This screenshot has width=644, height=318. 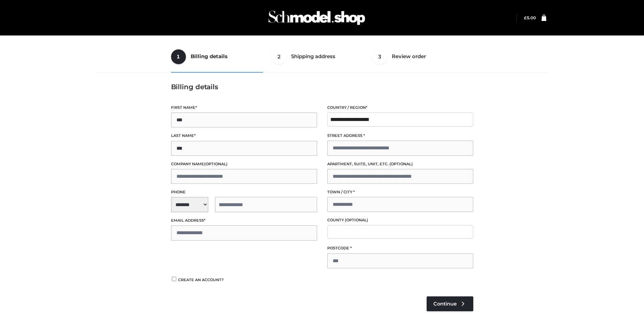 I want to click on label: Town / City, so click(x=400, y=192).